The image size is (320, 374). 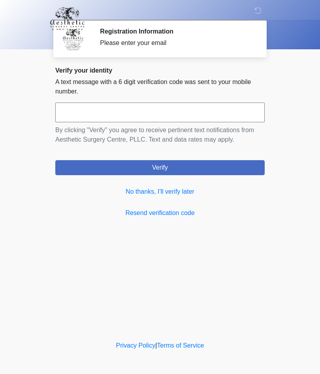 What do you see at coordinates (160, 87) in the screenshot?
I see `p: A text message with a 6 digit verification code was sent to your mobile number.` at bounding box center [160, 87].